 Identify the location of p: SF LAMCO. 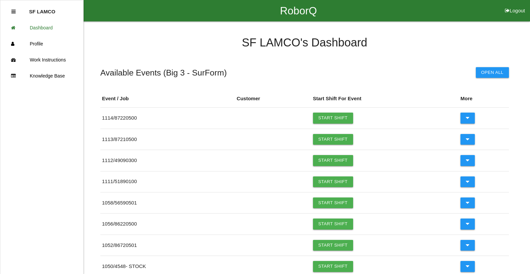
(42, 9).